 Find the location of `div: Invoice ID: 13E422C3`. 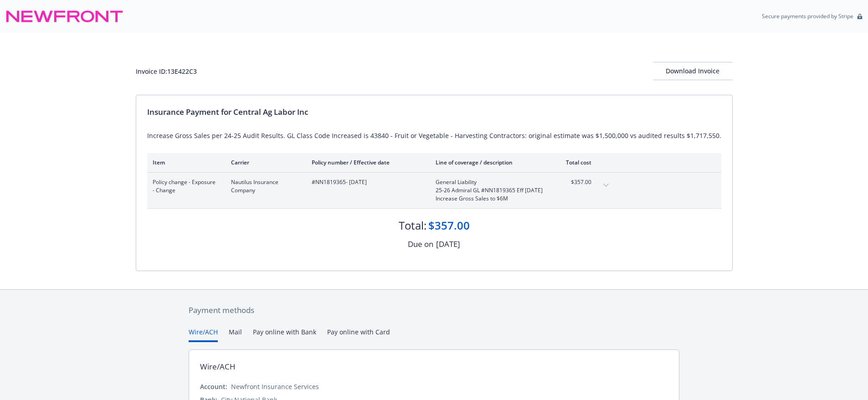

div: Invoice ID: 13E422C3 is located at coordinates (167, 71).